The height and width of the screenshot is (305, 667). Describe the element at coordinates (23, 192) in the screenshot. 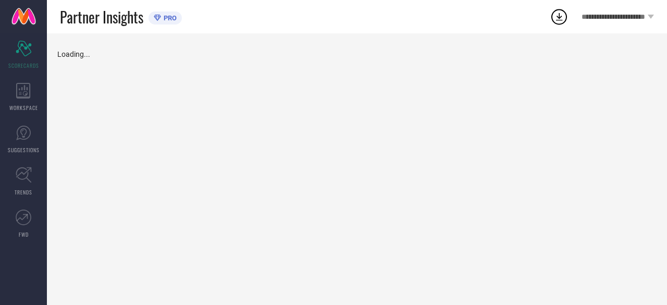

I see `span: TRENDS` at that location.